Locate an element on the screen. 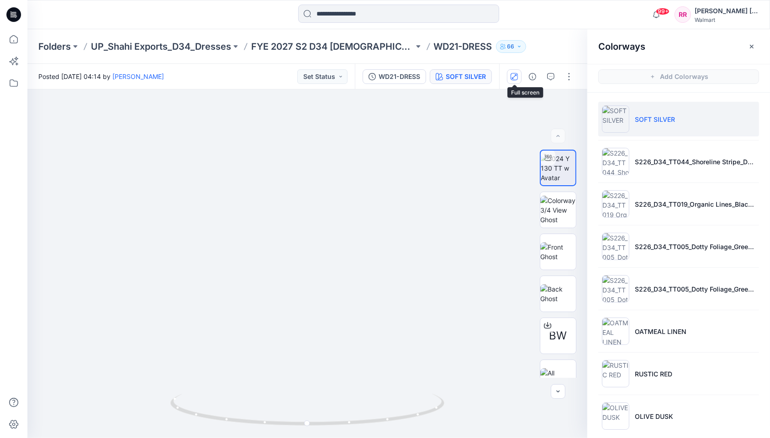  img: Back Ghost is located at coordinates (558, 294).